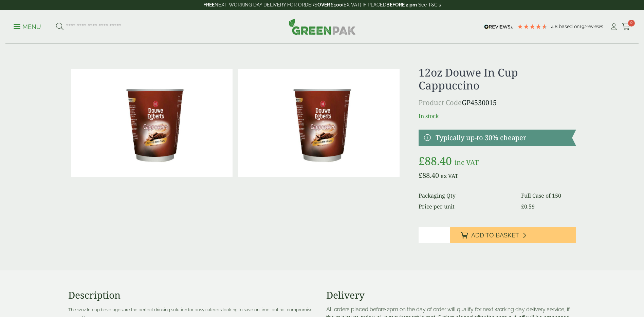  What do you see at coordinates (548, 195) in the screenshot?
I see `dd: Full Case of 150` at bounding box center [548, 195].